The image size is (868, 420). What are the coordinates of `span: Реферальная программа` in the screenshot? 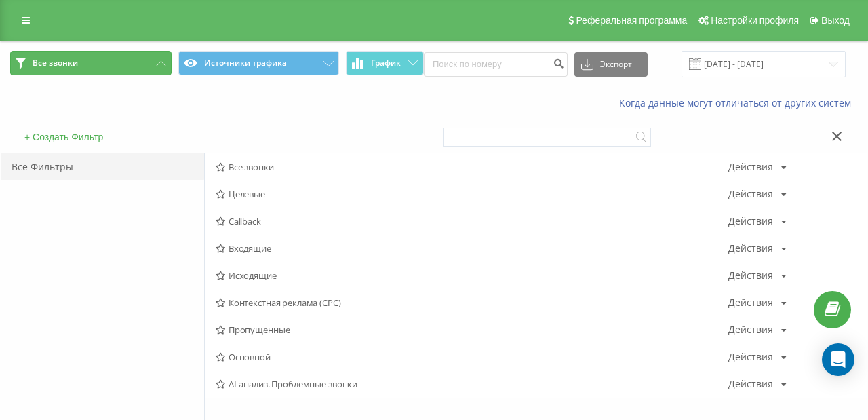 It's located at (631, 20).